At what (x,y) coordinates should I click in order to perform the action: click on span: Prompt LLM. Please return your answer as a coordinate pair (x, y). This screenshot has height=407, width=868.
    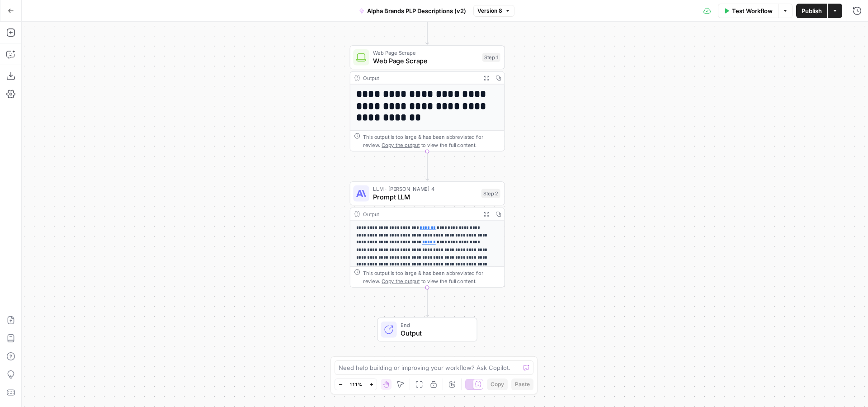
    Looking at the image, I should click on (425, 197).